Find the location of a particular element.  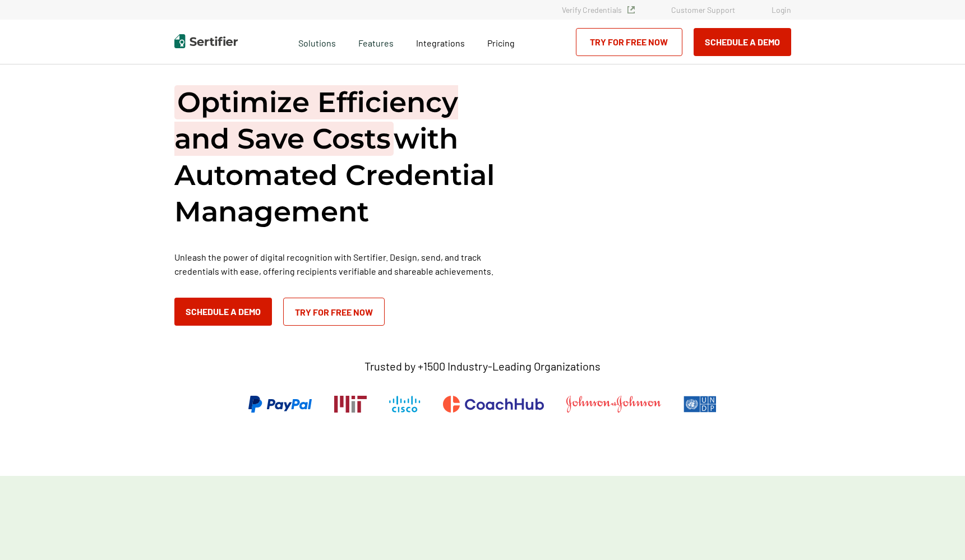

a: Customer Support is located at coordinates (703, 9).